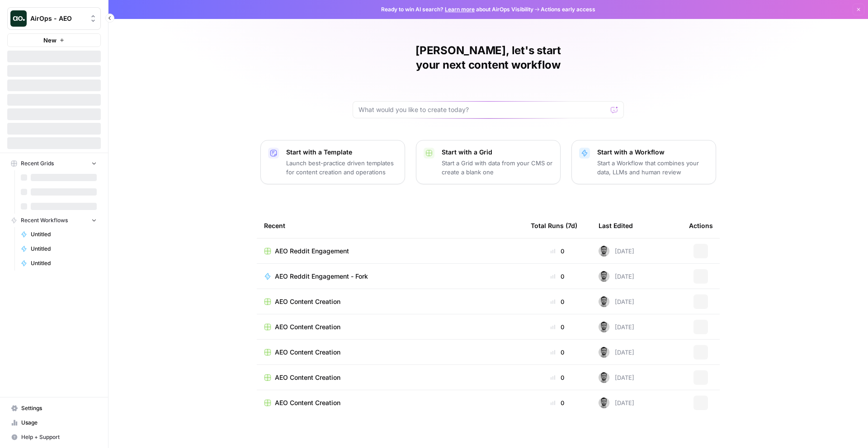 The width and height of the screenshot is (868, 448). Describe the element at coordinates (653, 152) in the screenshot. I see `p: Start with a Workflow` at that location.